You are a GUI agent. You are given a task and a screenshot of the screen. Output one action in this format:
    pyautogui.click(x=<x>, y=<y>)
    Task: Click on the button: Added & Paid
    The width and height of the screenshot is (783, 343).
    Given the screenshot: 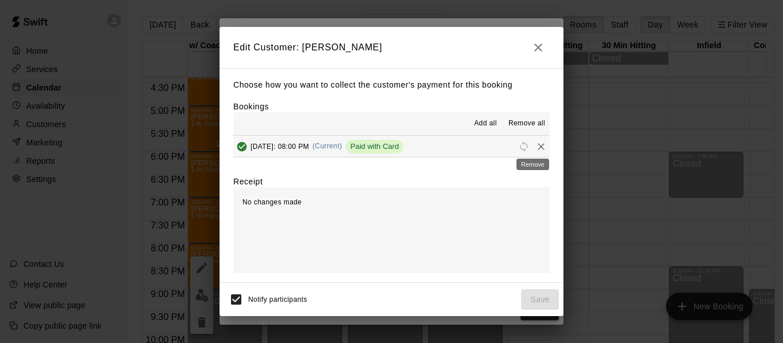 What is the action you would take?
    pyautogui.click(x=242, y=147)
    